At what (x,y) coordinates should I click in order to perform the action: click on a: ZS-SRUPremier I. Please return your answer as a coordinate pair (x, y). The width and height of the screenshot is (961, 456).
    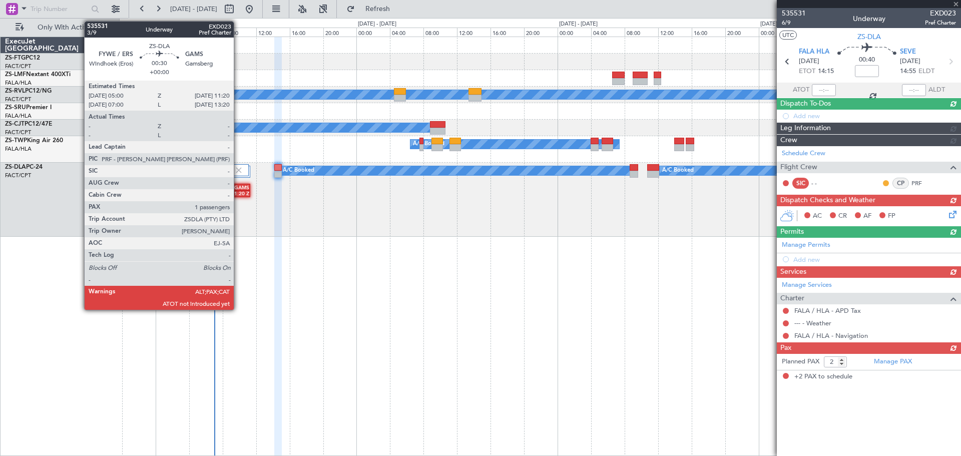
    Looking at the image, I should click on (28, 108).